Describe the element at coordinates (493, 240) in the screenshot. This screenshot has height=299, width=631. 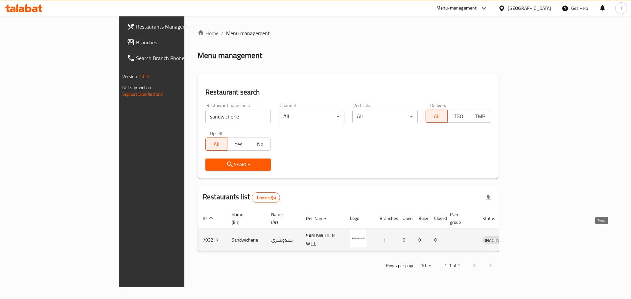
I see `div: INACTIVE` at that location.